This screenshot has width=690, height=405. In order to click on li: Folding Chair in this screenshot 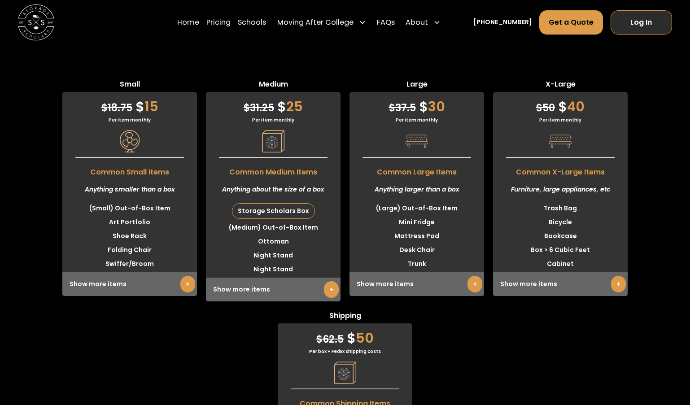, I will do `click(130, 250)`.